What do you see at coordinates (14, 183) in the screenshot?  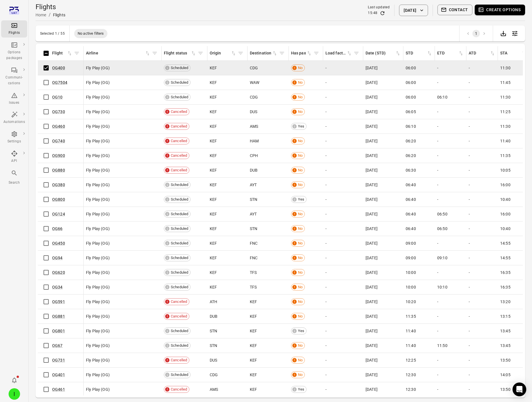 I see `div: Search` at bounding box center [14, 183].